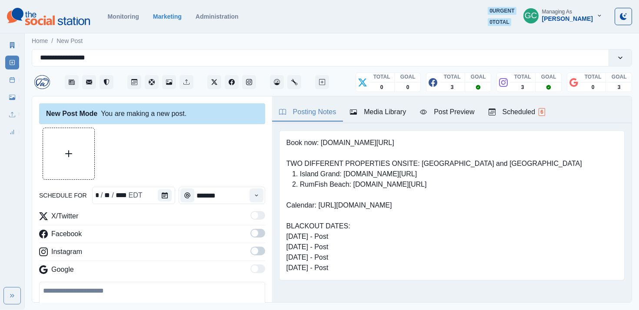  I want to click on a: Facebook, so click(232, 82).